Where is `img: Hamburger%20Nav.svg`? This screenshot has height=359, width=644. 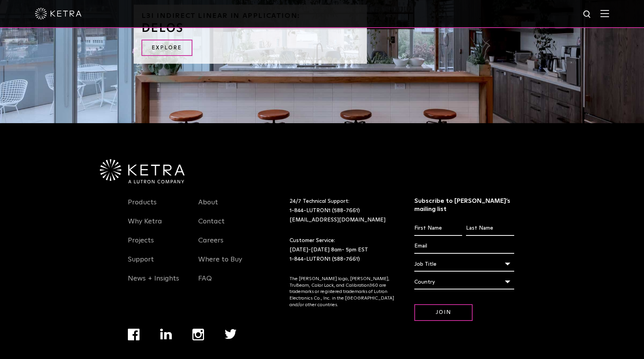
img: Hamburger%20Nav.svg is located at coordinates (605, 13).